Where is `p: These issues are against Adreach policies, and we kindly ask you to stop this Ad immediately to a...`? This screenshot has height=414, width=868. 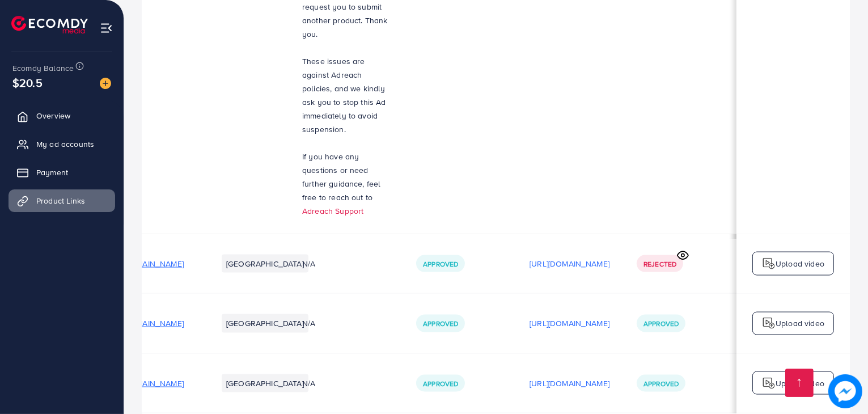 p: These issues are against Adreach policies, and we kindly ask you to stop this Ad immediately to a... is located at coordinates (345, 95).